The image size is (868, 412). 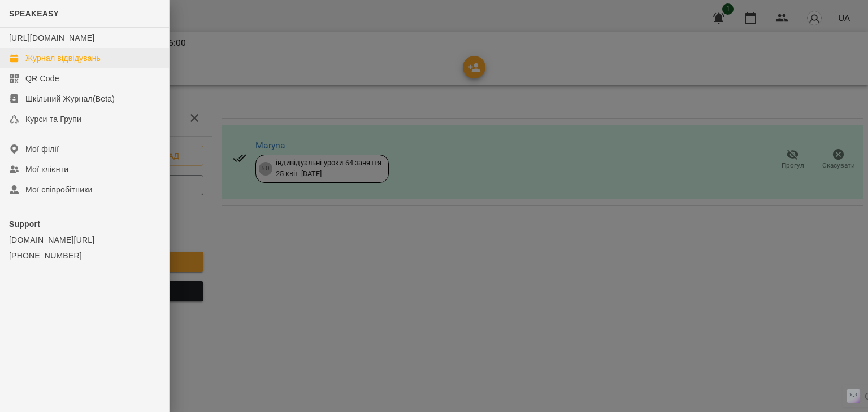 I want to click on div: Мої філії, so click(x=42, y=149).